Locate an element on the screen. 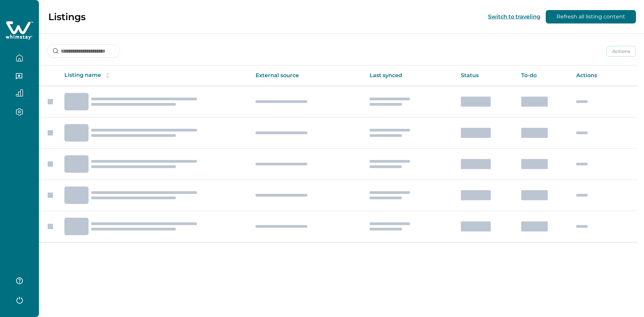 Image resolution: width=644 pixels, height=317 pixels. th: To-do is located at coordinates (543, 76).